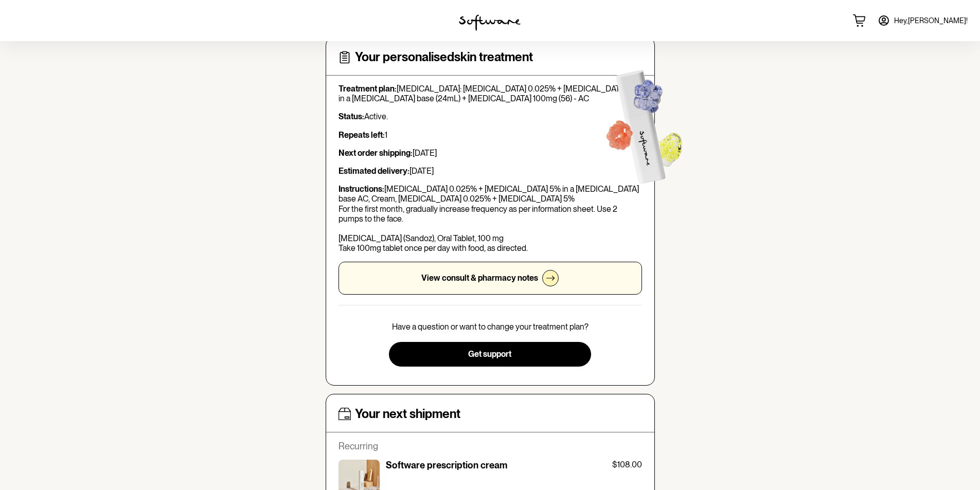 The width and height of the screenshot is (980, 490). What do you see at coordinates (490, 326) in the screenshot?
I see `p: Have a question or want to change your treatment plan?` at bounding box center [490, 326].